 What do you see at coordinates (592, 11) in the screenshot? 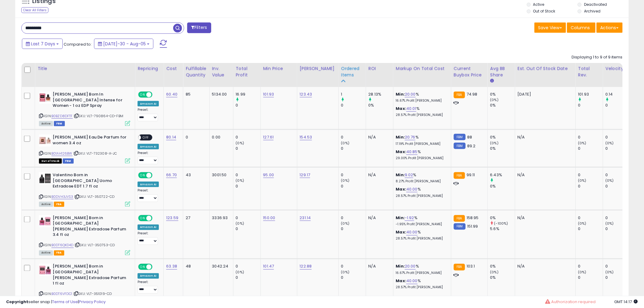
I see `label: Archived` at bounding box center [592, 11].